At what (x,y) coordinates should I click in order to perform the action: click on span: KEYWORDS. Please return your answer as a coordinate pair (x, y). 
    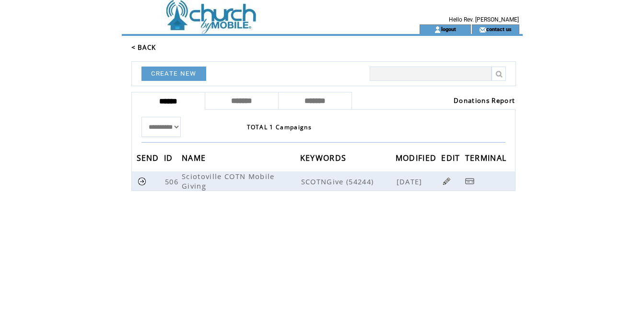
    Looking at the image, I should click on (325, 159).